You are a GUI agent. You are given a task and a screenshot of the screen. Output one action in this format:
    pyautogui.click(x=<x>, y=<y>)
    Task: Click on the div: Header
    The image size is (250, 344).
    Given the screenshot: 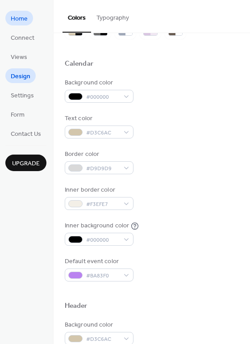 What is the action you would take?
    pyautogui.click(x=76, y=306)
    